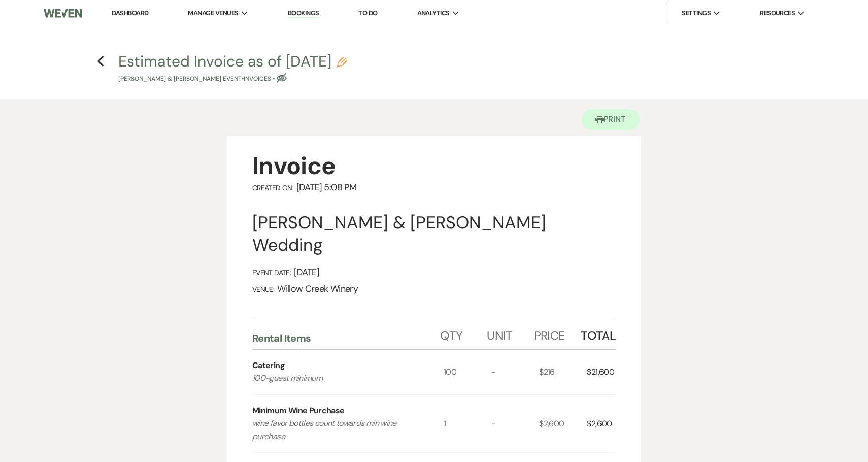 The height and width of the screenshot is (462, 868). What do you see at coordinates (212, 14) in the screenshot?
I see `span: Manage Venues` at bounding box center [212, 14].